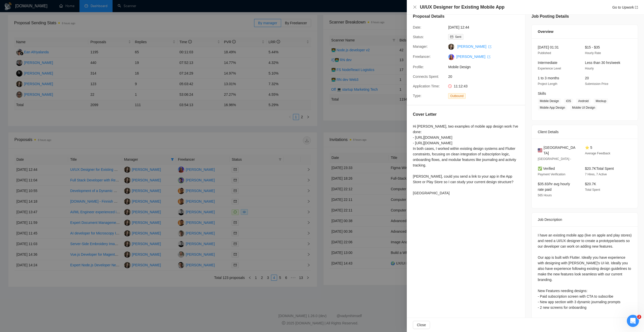 The height and width of the screenshot is (332, 644). I want to click on div: Client Details, so click(585, 132).